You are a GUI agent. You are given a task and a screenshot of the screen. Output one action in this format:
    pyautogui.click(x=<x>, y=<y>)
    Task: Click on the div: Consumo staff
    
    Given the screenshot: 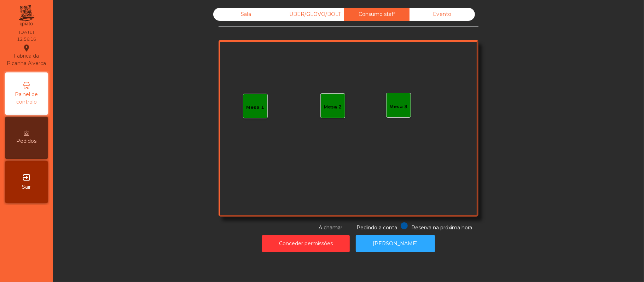 What is the action you would take?
    pyautogui.click(x=377, y=14)
    